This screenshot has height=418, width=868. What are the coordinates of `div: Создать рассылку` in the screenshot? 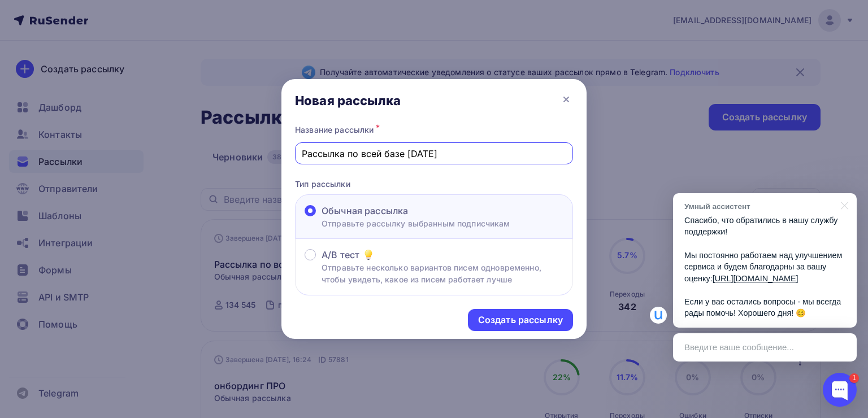 It's located at (520, 320).